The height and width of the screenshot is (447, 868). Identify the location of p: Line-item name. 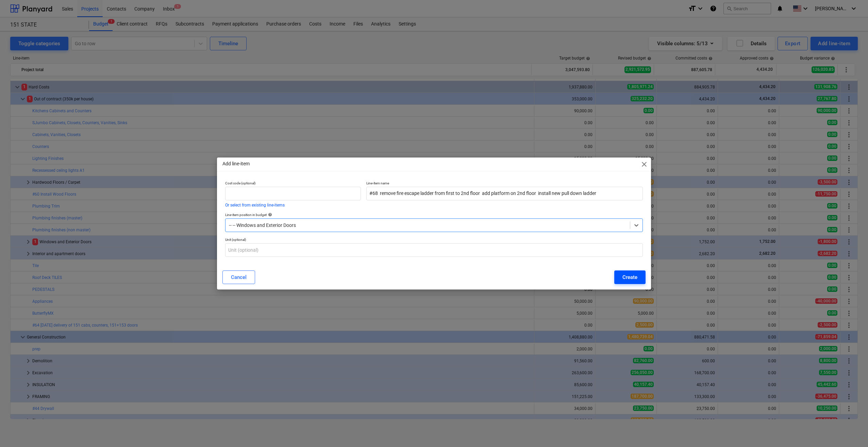
(505, 183).